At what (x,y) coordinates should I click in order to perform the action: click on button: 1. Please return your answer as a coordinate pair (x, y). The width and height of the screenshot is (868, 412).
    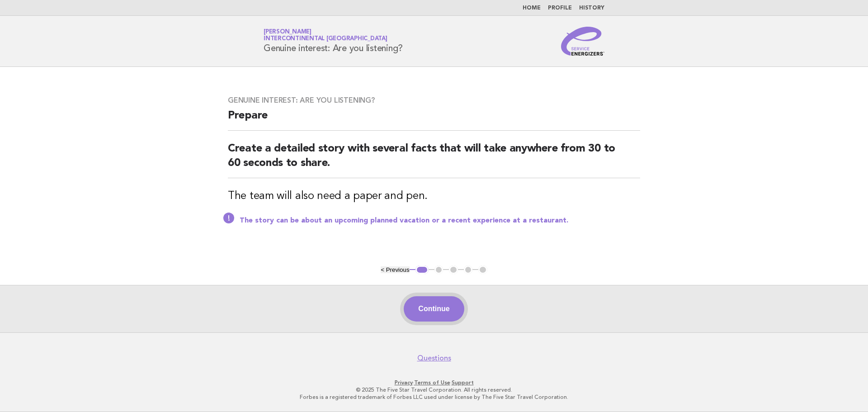
    Looking at the image, I should click on (422, 270).